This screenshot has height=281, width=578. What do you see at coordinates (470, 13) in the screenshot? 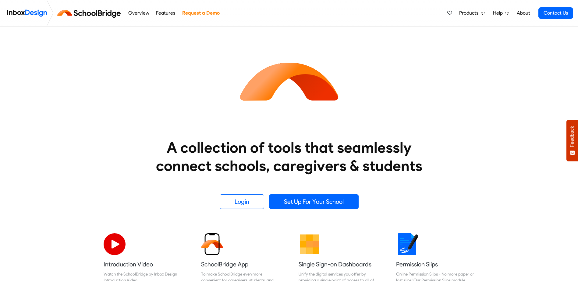
I see `span: Products` at bounding box center [470, 13].